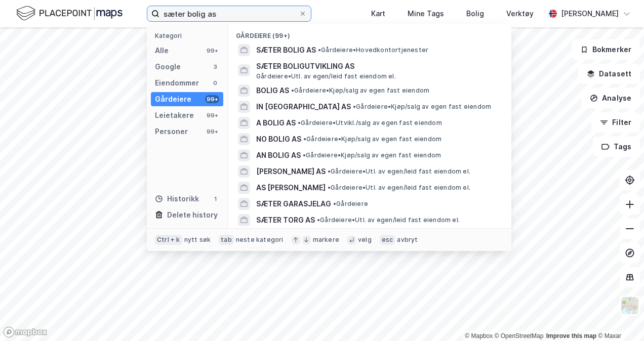 The height and width of the screenshot is (341, 644). Describe the element at coordinates (616, 147) in the screenshot. I see `button: Tags` at that location.